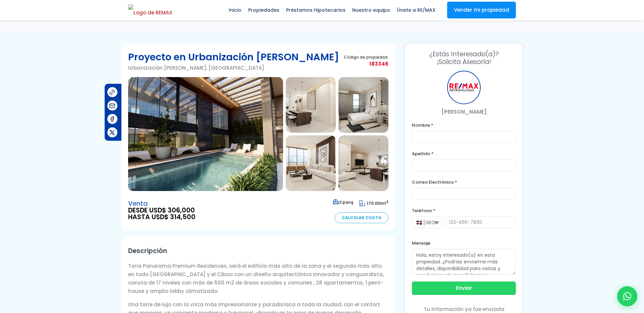  Describe the element at coordinates (464, 58) in the screenshot. I see `h3: ¡Solicita Asesoría!` at that location.